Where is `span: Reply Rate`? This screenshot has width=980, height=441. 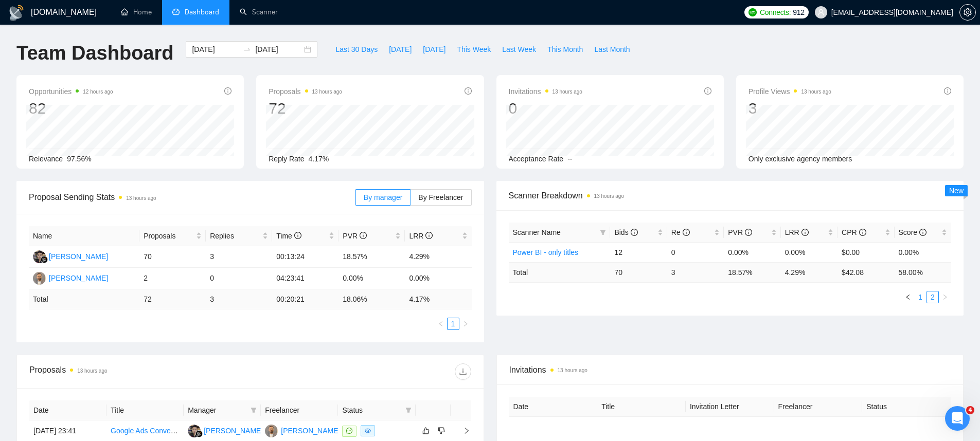
span: Reply Rate is located at coordinates (286, 159).